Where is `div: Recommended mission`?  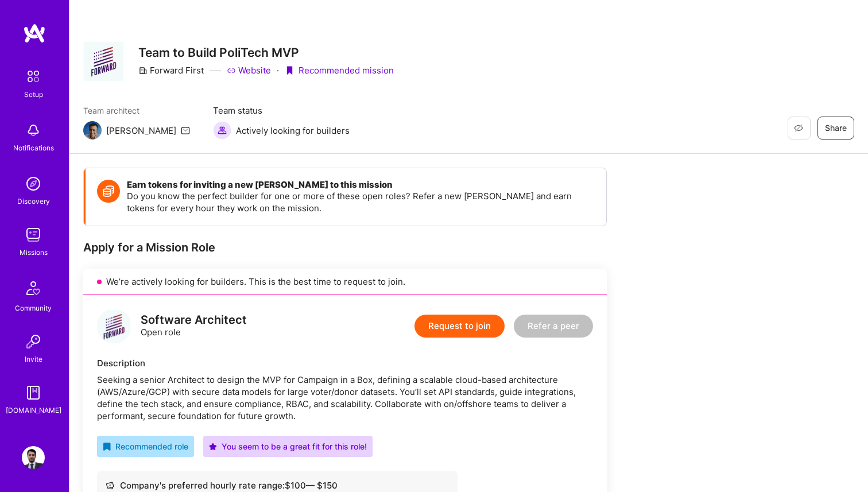
div: Recommended mission is located at coordinates (339, 70).